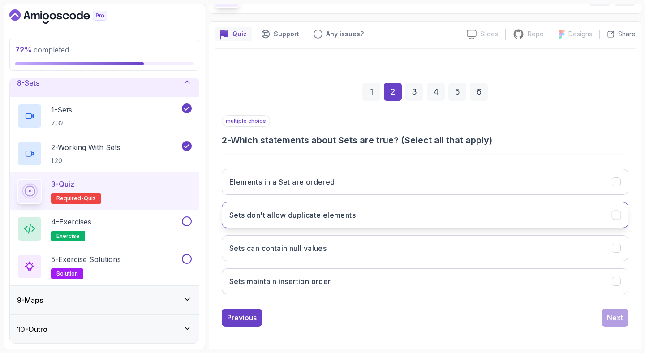 This screenshot has height=353, width=645. Describe the element at coordinates (425, 182) in the screenshot. I see `button: Elements in a Set are ordered` at that location.